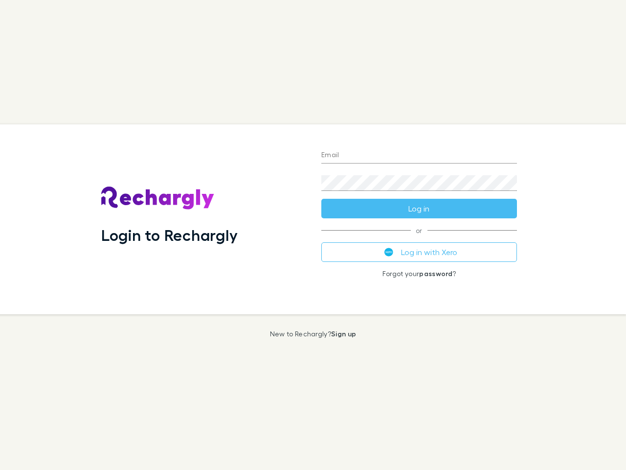 Image resolution: width=626 pixels, height=470 pixels. I want to click on p: Forgot your ?, so click(419, 273).